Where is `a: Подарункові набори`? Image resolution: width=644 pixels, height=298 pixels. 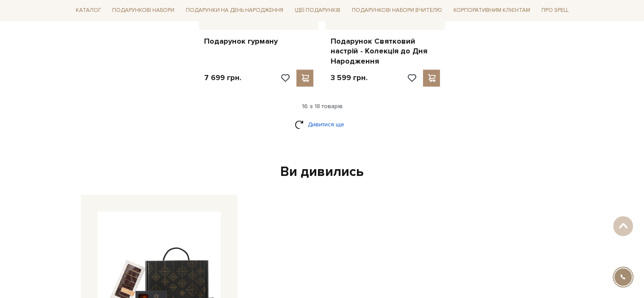
a: Подарункові набори is located at coordinates (143, 11).